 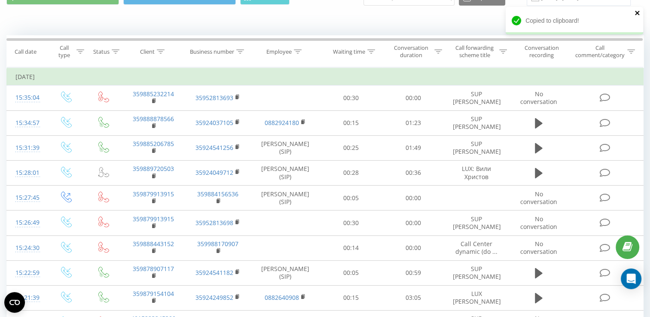 What do you see at coordinates (631, 279) in the screenshot?
I see `div: Open Intercom Messenger` at bounding box center [631, 279].